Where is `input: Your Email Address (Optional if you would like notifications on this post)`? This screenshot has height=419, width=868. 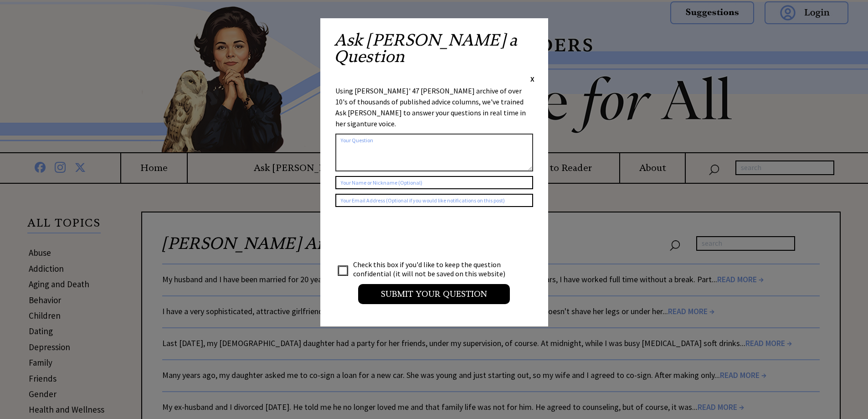 input: Your Email Address (Optional if you would like notifications on this post) is located at coordinates (434, 200).